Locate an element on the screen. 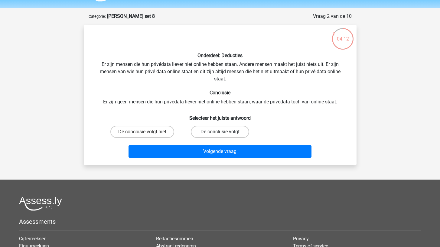 The image size is (440, 247). h6: Onderdeel: Deducties is located at coordinates (220, 55).